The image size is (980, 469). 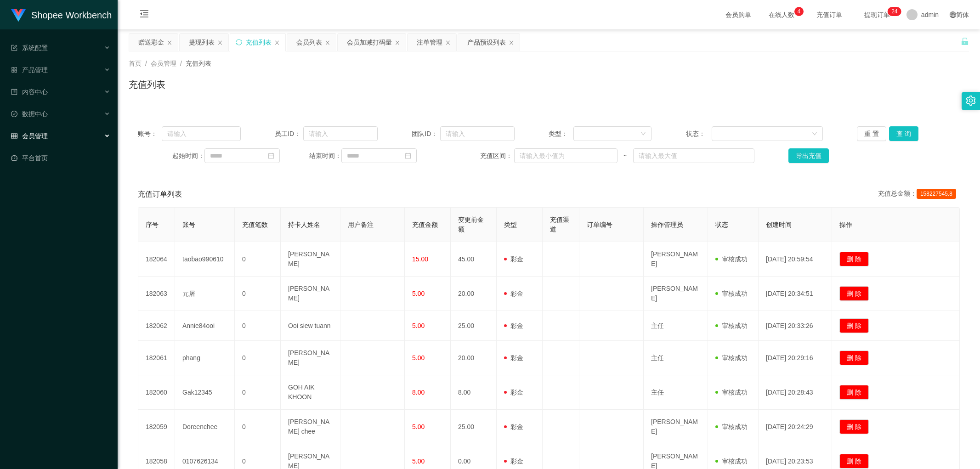 I want to click on input: 请输入最小值为, so click(x=566, y=155).